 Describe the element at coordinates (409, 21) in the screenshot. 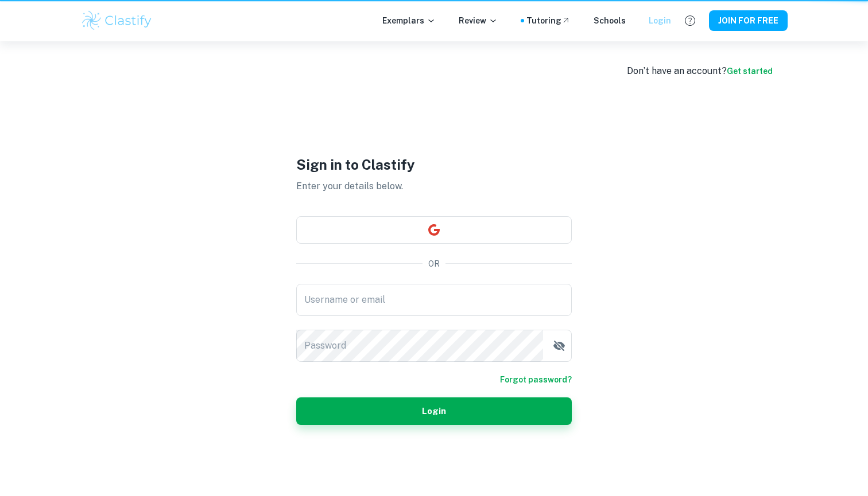

I see `p: Exemplars` at that location.